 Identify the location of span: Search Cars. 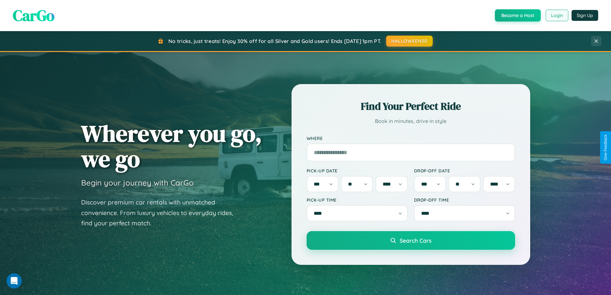
(416, 240).